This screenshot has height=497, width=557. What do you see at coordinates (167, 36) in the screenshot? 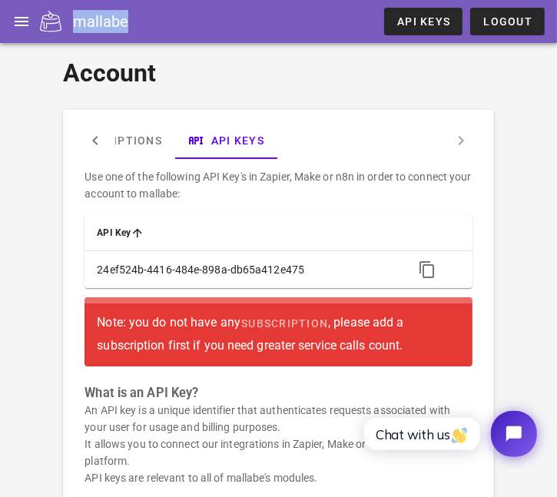
I see `button: Open chat widget` at bounding box center [167, 36].